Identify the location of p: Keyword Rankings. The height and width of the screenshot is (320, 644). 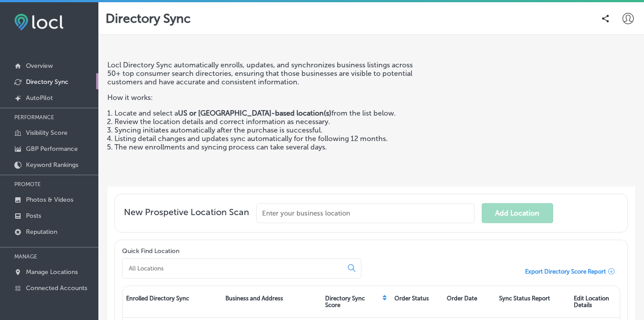
(52, 165).